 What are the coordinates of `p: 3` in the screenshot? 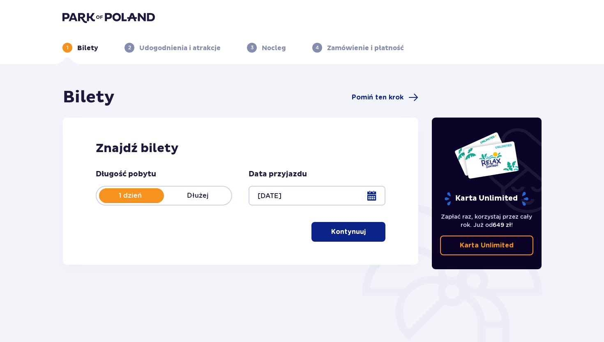 It's located at (252, 48).